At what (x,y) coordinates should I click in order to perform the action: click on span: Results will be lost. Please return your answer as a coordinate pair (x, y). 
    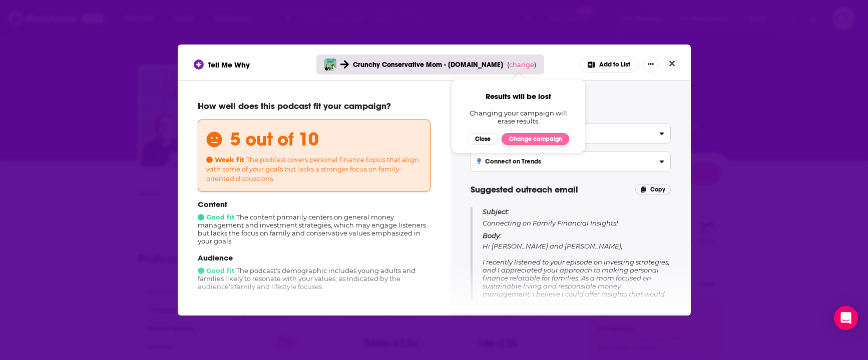
    Looking at the image, I should click on (518, 96).